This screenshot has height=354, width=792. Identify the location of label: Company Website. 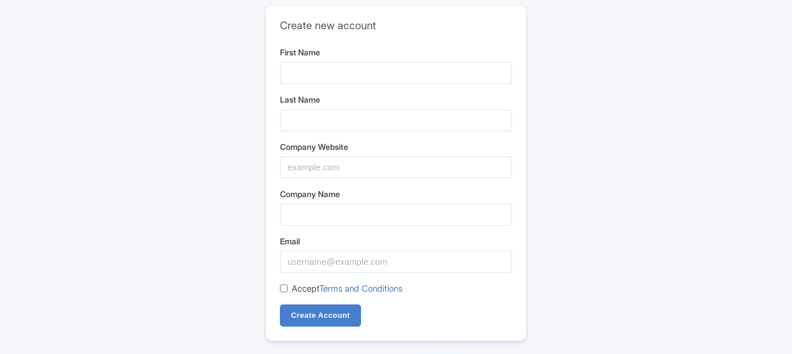
(396, 146).